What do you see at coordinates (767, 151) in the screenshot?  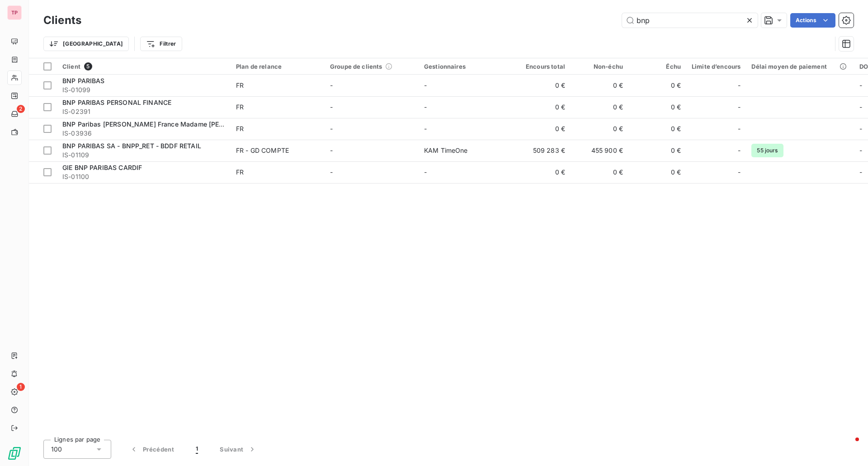 I see `span: 55 jours` at bounding box center [767, 151].